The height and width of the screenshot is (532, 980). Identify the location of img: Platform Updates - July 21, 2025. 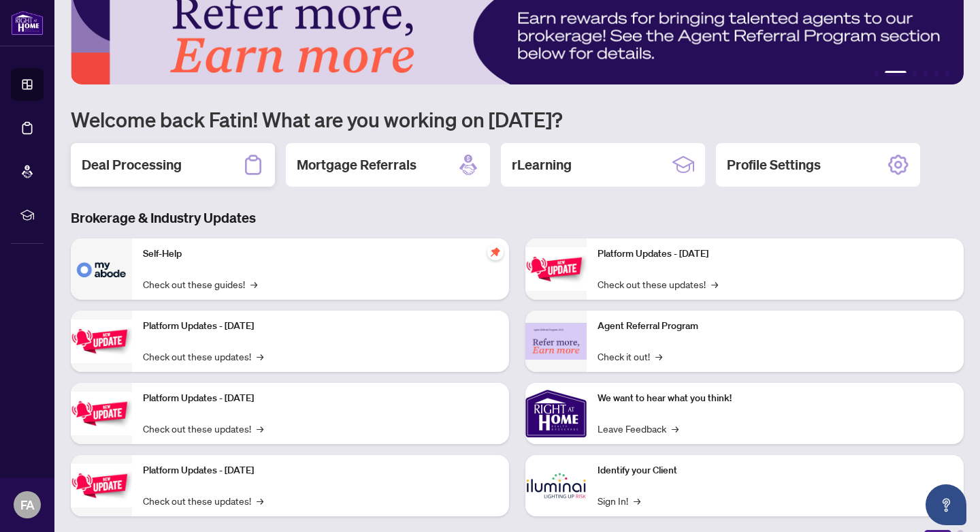
(101, 413).